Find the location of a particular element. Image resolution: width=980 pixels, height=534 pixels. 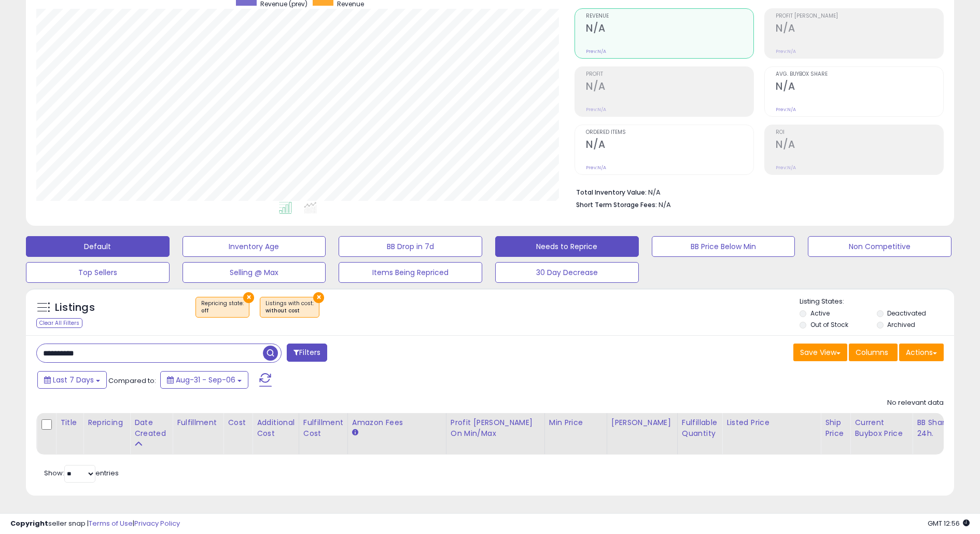

span: Profit is located at coordinates (669, 74).